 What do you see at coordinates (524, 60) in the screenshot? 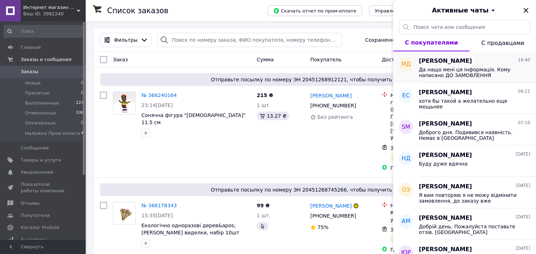
I see `span: 16:40` at bounding box center [524, 60].